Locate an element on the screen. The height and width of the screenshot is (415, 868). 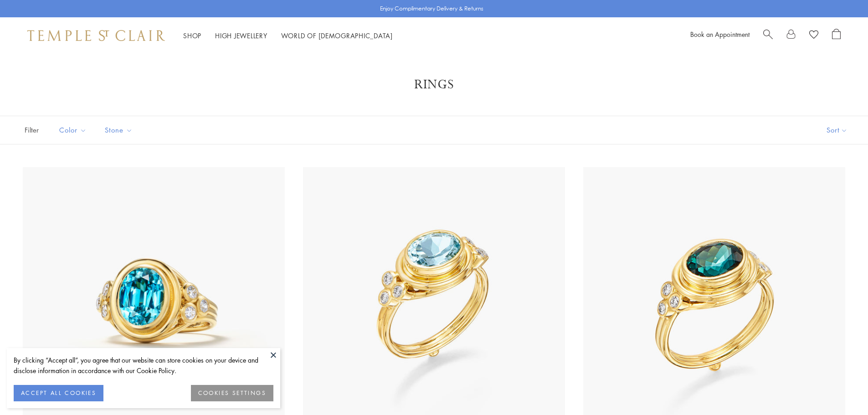
p: Enjoy Complimentary Delivery & Returns is located at coordinates (431, 9).